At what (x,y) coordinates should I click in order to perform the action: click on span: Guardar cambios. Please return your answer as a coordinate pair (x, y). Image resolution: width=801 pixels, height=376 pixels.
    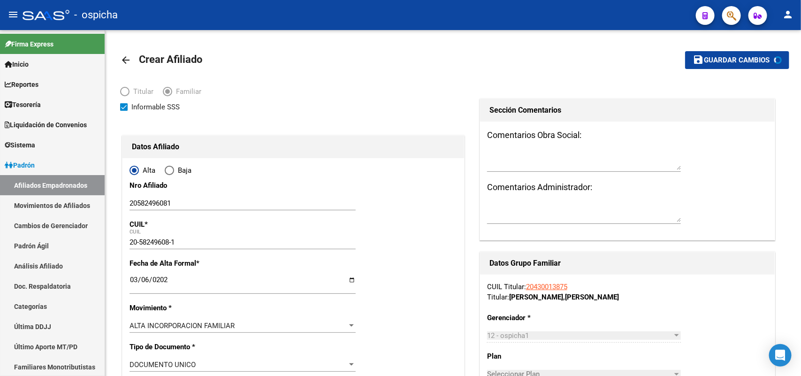
    Looking at the image, I should click on (736, 60).